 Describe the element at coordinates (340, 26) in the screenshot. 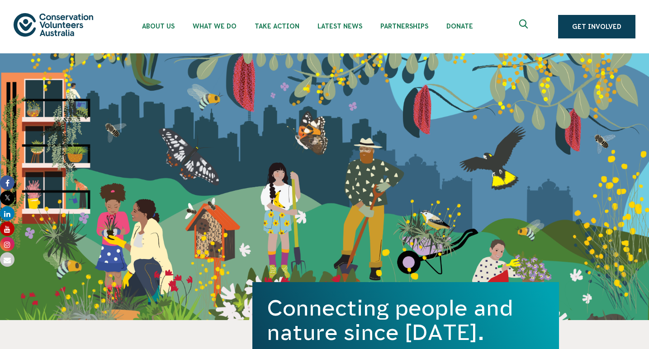

I see `span: Latest News` at that location.